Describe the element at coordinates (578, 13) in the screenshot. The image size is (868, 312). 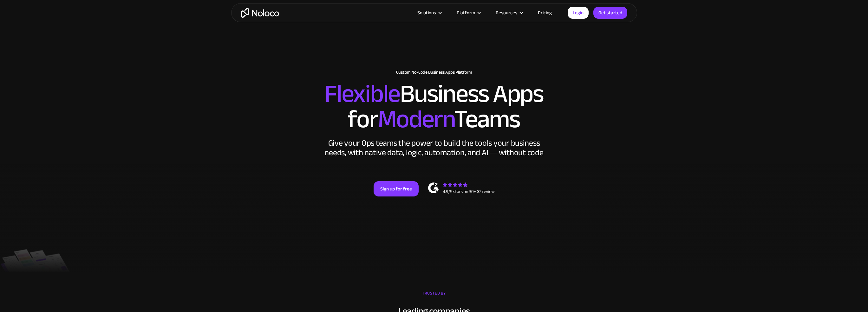
I see `a: Login` at that location.